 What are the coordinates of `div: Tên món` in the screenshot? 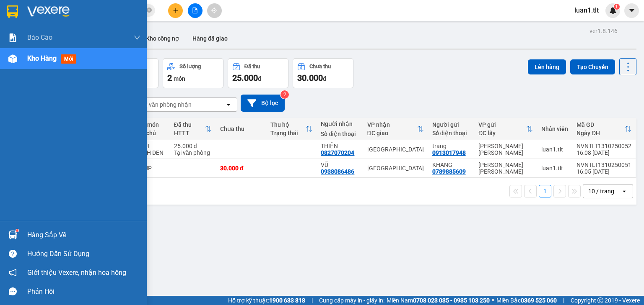 It's located at (150, 125).